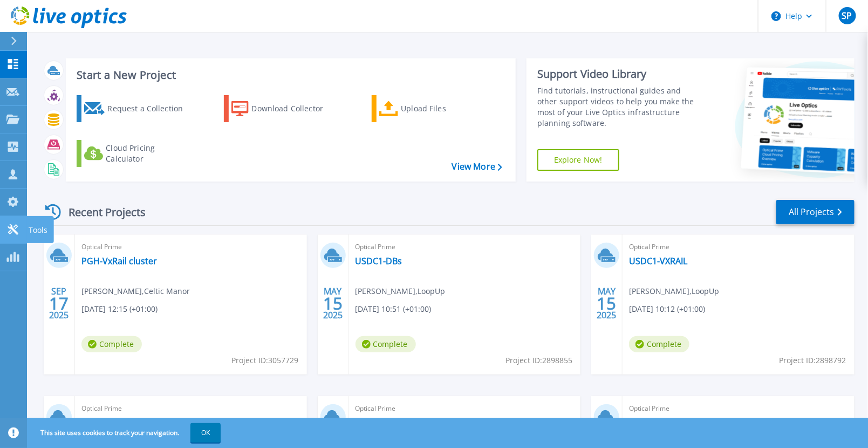  Describe the element at coordinates (620, 107) in the screenshot. I see `div: Find tutorials, instructional guides and other support videos to help you make the most of your L...` at that location.